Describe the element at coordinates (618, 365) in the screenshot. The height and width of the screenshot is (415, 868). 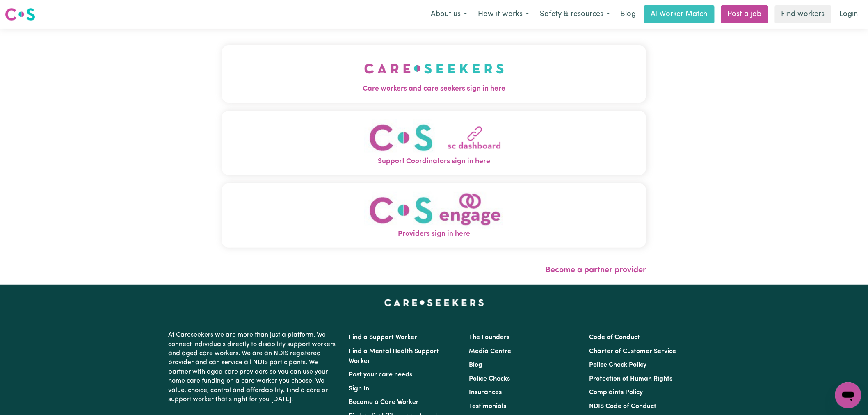
I see `a: Police Check Policy` at that location.